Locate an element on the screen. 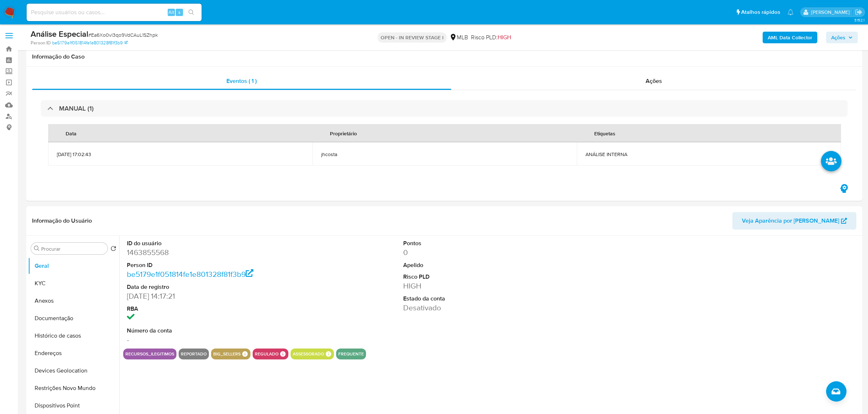  input: Pesquise usuários ou casos... is located at coordinates (114, 12).